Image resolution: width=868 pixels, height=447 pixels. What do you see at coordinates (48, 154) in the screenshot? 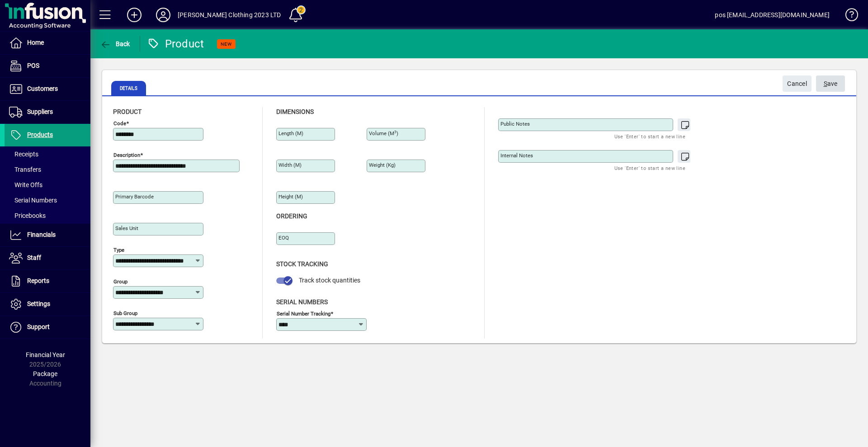
I see `a: Receipts` at bounding box center [48, 154].